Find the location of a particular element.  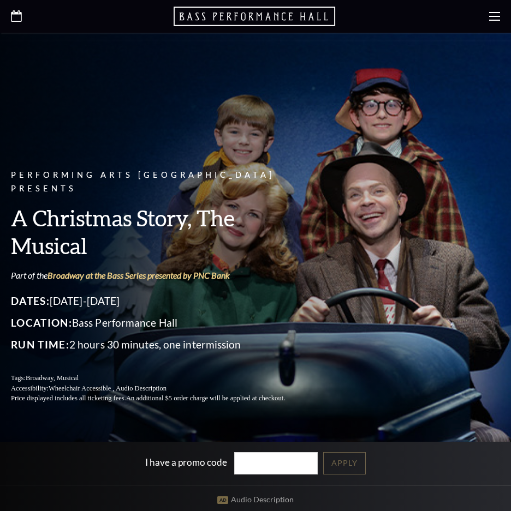

p: Tags: is located at coordinates (161, 378).